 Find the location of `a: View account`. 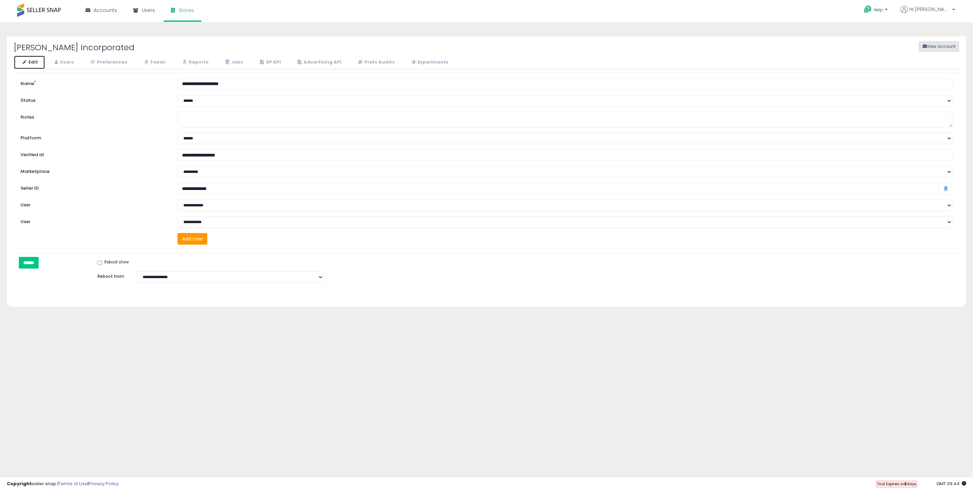

a: View account is located at coordinates (919, 47).